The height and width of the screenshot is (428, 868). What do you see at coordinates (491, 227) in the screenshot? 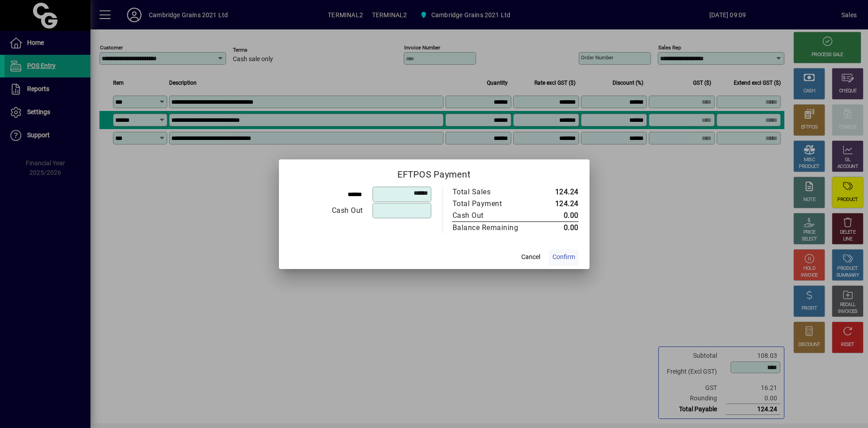
I see `div: Balance Remaining` at bounding box center [491, 227].